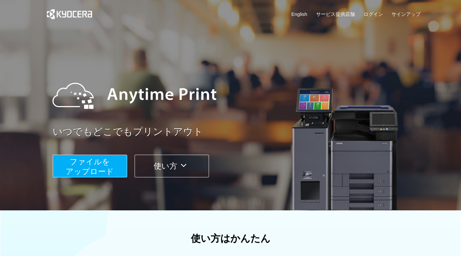 This screenshot has width=461, height=256. Describe the element at coordinates (239, 132) in the screenshot. I see `a: いつでもどこでもプリントアウト` at that location.